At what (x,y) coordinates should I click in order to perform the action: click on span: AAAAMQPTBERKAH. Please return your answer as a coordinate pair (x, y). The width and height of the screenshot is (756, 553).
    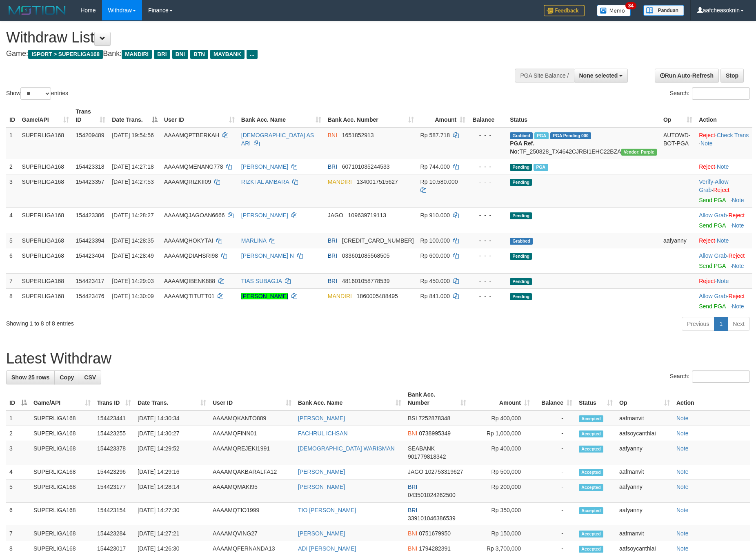
    Looking at the image, I should click on (192, 136).